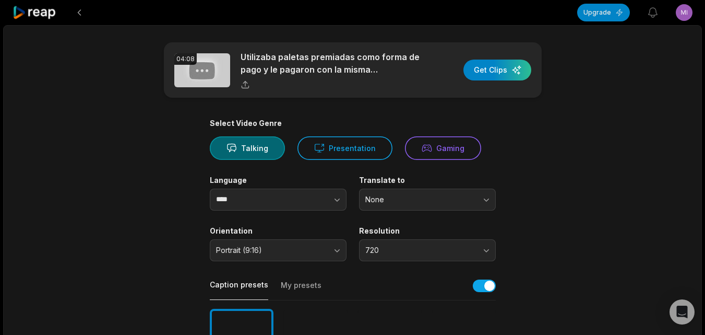 The width and height of the screenshot is (705, 335). Describe the element at coordinates (247, 148) in the screenshot. I see `button: Talking` at that location.